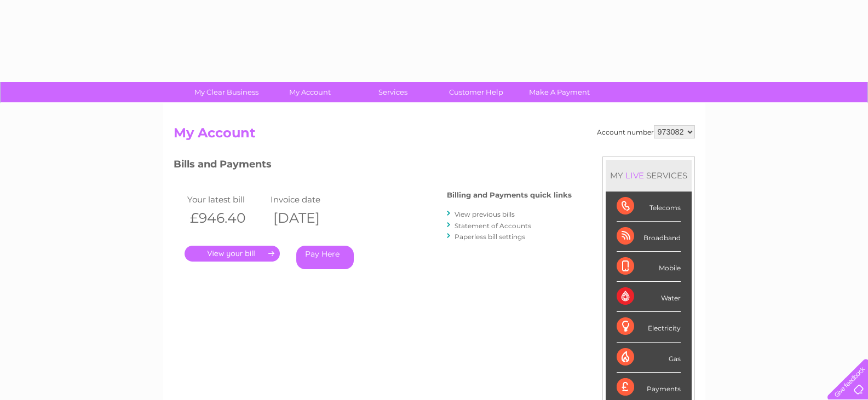 The height and width of the screenshot is (400, 868). What do you see at coordinates (493, 225) in the screenshot?
I see `a: Statement of Accounts` at bounding box center [493, 225].